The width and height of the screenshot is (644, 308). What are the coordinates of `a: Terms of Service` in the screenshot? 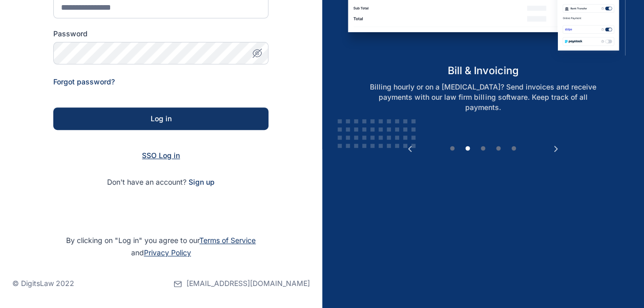 It's located at (227, 240).